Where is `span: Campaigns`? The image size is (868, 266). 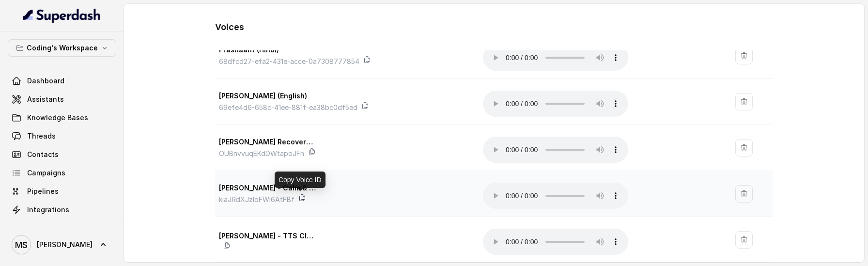 span: Campaigns is located at coordinates (46, 173).